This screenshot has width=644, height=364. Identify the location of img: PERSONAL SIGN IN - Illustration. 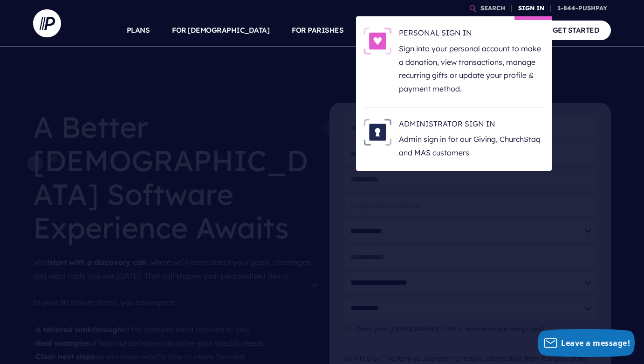
(377, 41).